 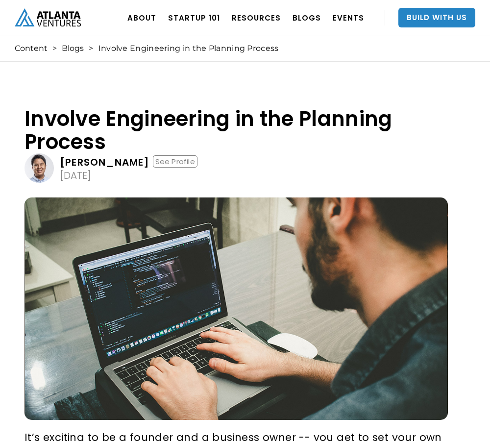 What do you see at coordinates (189, 49) in the screenshot?
I see `div: Involve Engineering in the Planning Process` at bounding box center [189, 49].